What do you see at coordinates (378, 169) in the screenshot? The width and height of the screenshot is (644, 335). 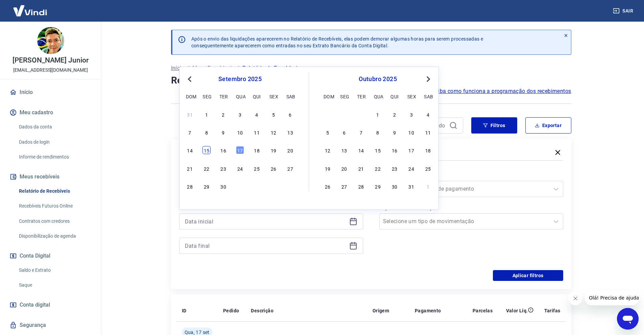 I see `div: Choose quarta-feira, 22 de outubro de 2025` at bounding box center [378, 169].